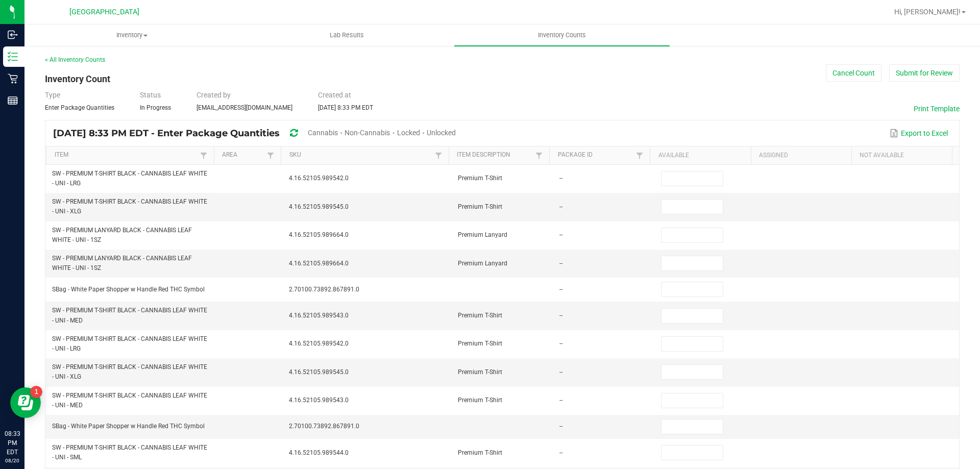  I want to click on a: Package IdSortable, so click(596, 155).